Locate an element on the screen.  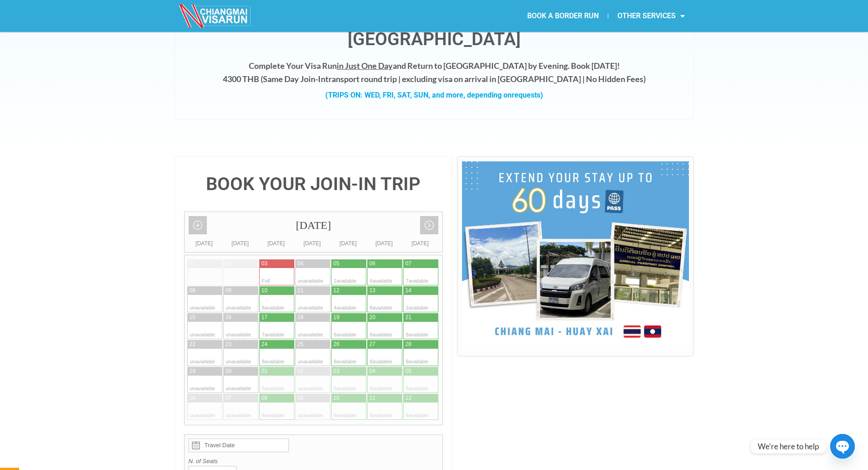
div: 15 is located at coordinates (192, 317).